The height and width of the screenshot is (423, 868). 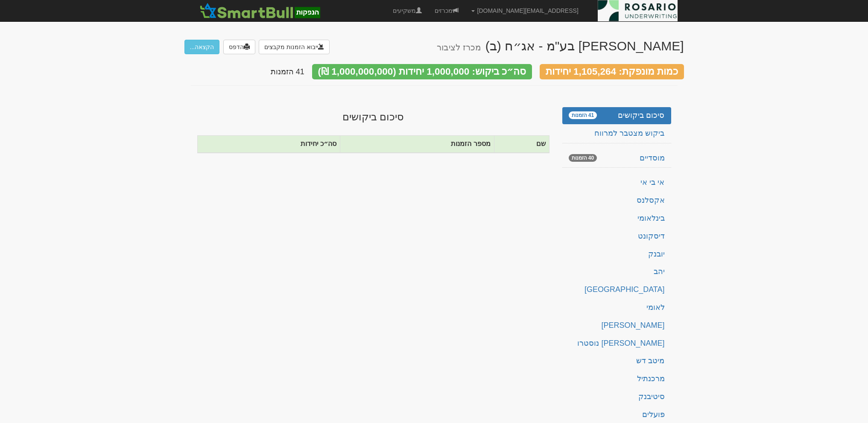 What do you see at coordinates (617, 255) in the screenshot?
I see `a: יובנק` at bounding box center [617, 255].